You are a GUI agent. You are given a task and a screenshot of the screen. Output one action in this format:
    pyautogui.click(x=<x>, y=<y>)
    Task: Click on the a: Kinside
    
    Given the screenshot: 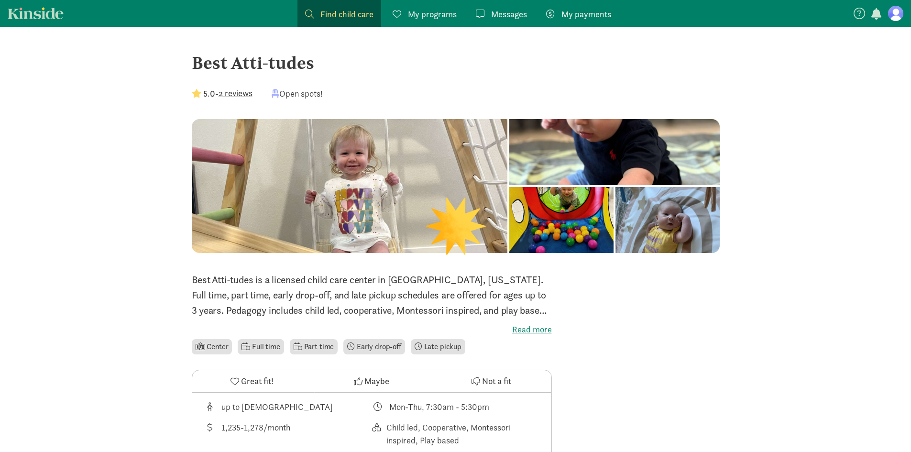 What is the action you would take?
    pyautogui.click(x=35, y=13)
    